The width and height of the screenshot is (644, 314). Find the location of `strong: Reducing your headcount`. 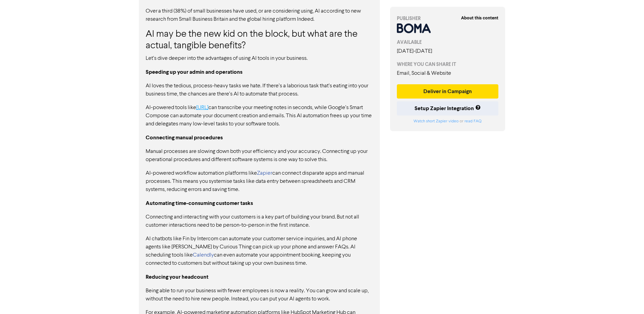

strong: Reducing your headcount is located at coordinates (177, 277).